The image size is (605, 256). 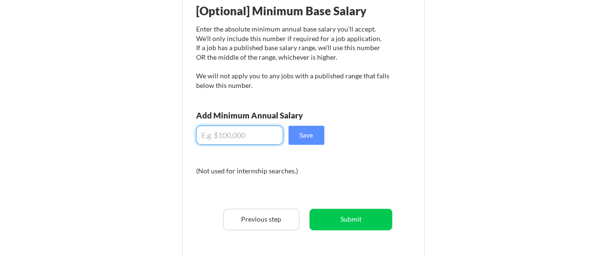 What do you see at coordinates (293, 11) in the screenshot?
I see `div: [Optional] Minimum Base Salary` at bounding box center [293, 11].